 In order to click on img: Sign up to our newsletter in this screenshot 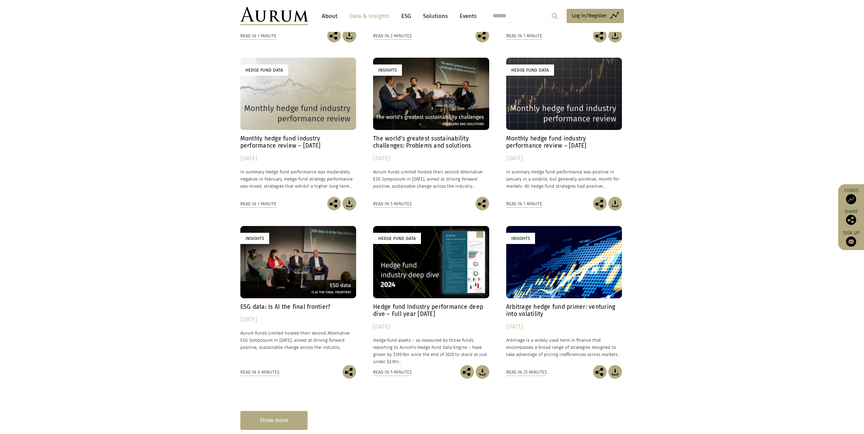, I will do `click(851, 242)`.